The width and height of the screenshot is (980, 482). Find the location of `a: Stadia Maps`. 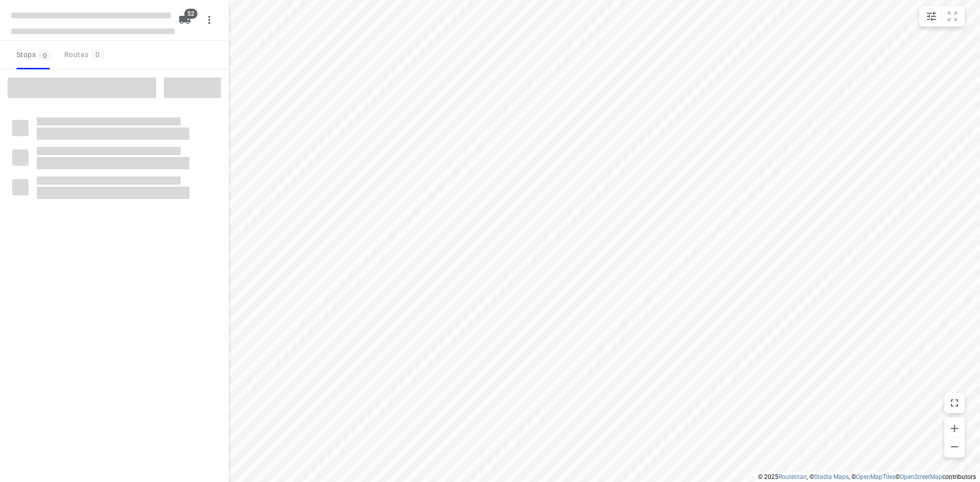

a: Stadia Maps is located at coordinates (831, 477).